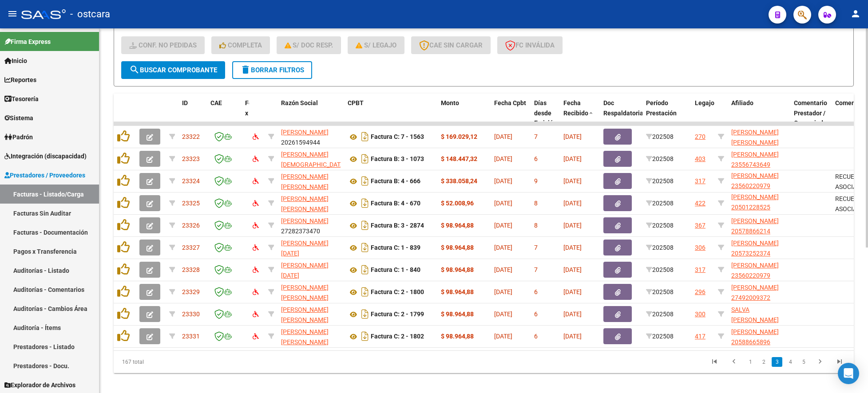 This screenshot has height=393, width=868. What do you see at coordinates (40, 386) in the screenshot?
I see `span: Explorador de Archivos` at bounding box center [40, 386].